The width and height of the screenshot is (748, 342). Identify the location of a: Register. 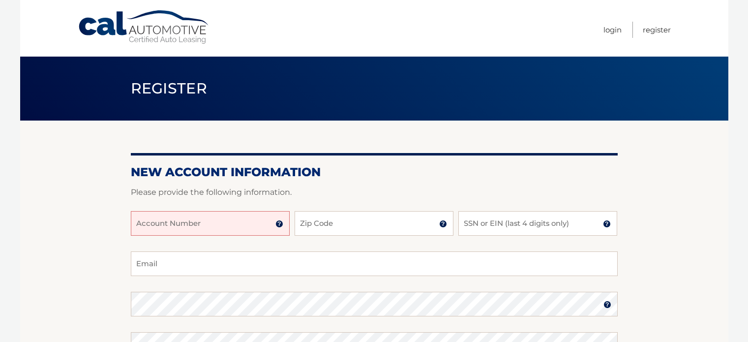
(656, 29).